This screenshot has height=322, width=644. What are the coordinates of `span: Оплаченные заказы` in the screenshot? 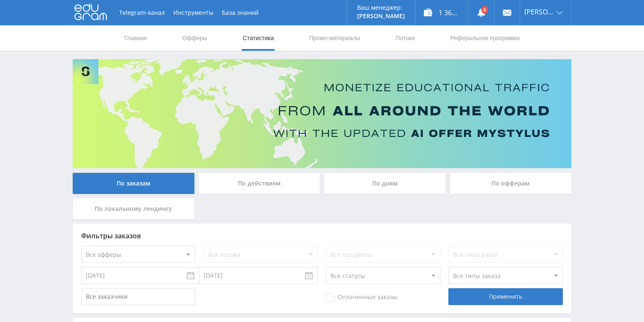 It's located at (362, 297).